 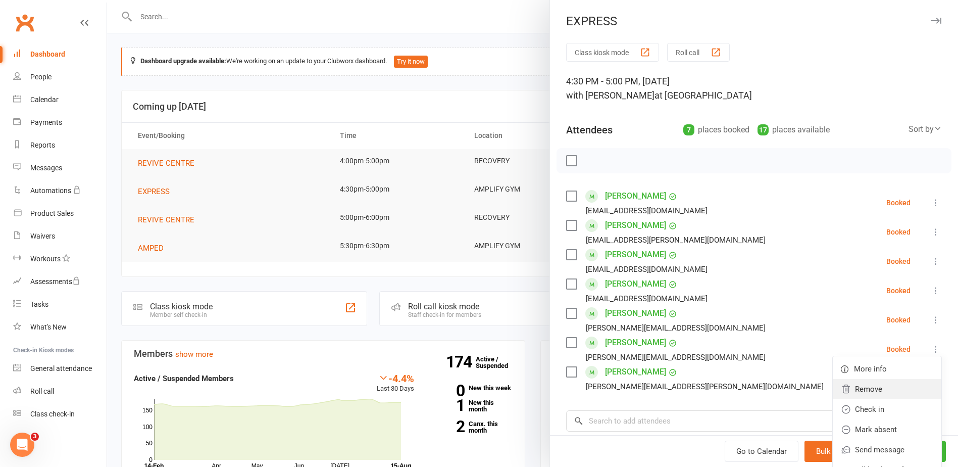 I want to click on div: Dashboard, so click(x=47, y=54).